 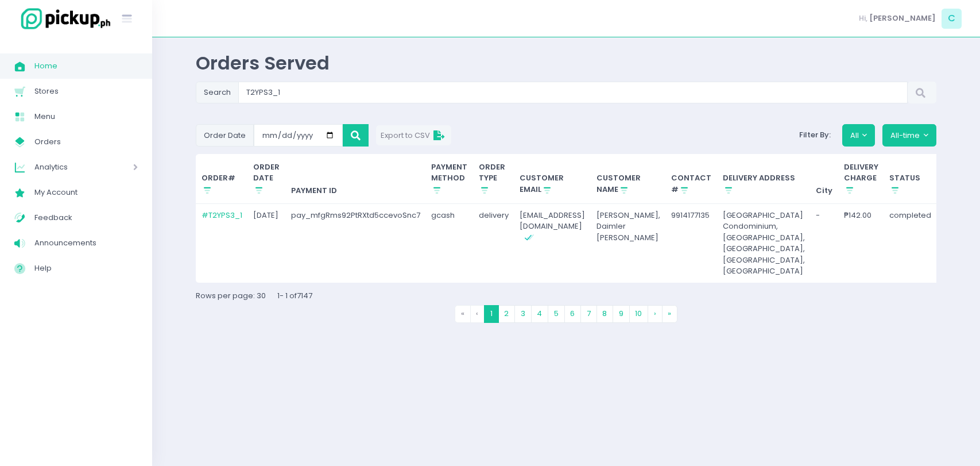 What do you see at coordinates (86, 243) in the screenshot?
I see `span: Announcements` at bounding box center [86, 243].